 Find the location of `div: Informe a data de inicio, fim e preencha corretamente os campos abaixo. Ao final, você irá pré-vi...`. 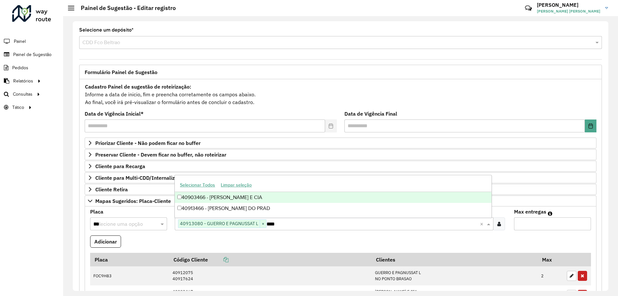

div: Informe a data de inicio, fim e preencha corretamente os campos abaixo. Ao final, você irá pré-vi... is located at coordinates (341, 94).